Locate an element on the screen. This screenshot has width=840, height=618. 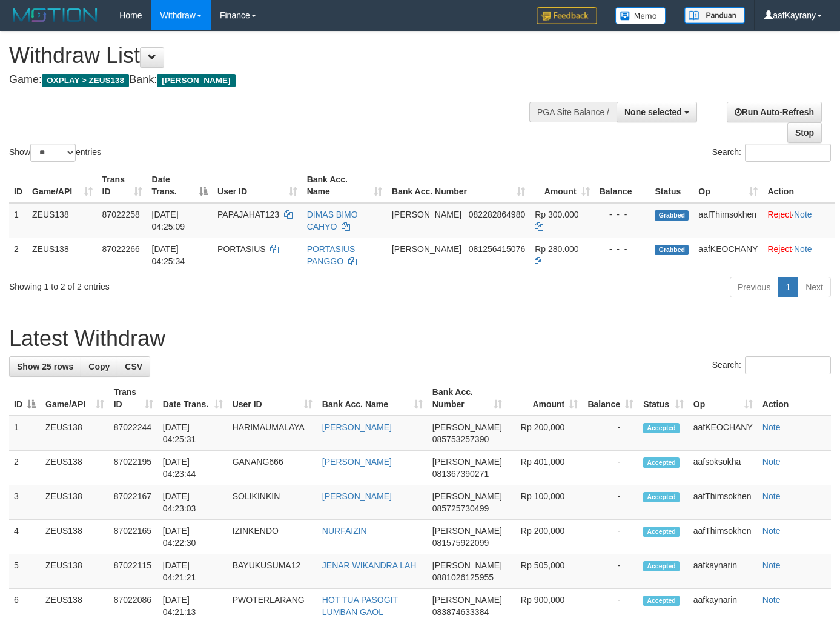
th: User ID: activate to sort column ascending is located at coordinates (257, 185).